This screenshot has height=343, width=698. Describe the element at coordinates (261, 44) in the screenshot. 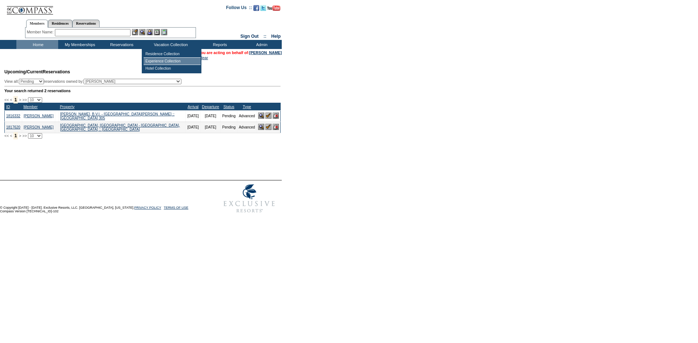

I see `td: Admin` at that location.